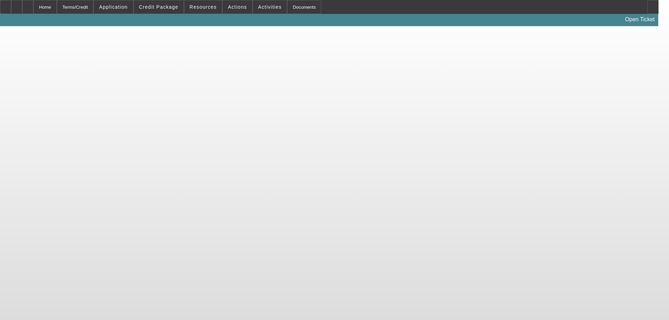 The height and width of the screenshot is (320, 669). I want to click on span: Resources, so click(203, 7).